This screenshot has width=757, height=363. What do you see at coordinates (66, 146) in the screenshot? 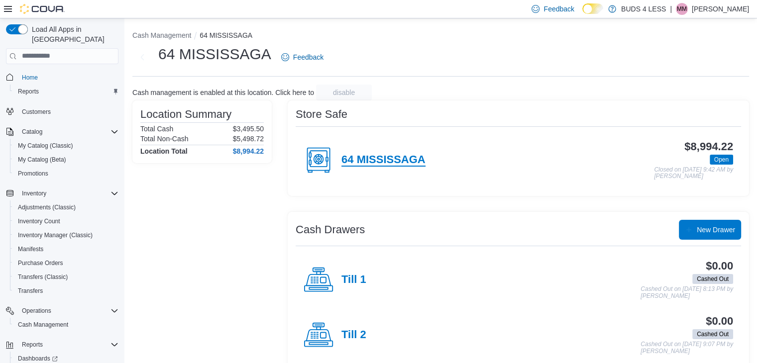
I see `button: My Catalog (Classic)` at bounding box center [66, 146].